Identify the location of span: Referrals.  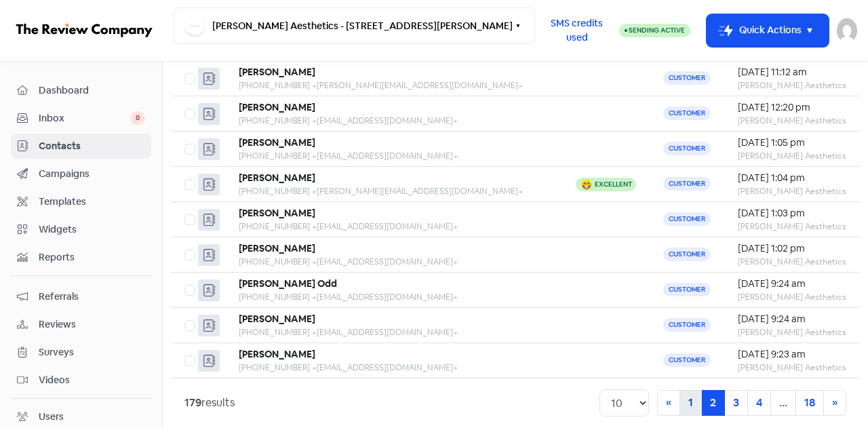
(92, 296).